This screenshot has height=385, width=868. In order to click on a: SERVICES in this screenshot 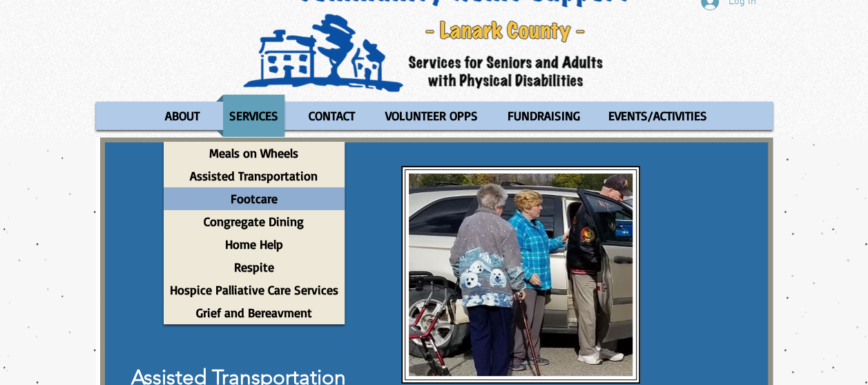, I will do `click(253, 115)`.